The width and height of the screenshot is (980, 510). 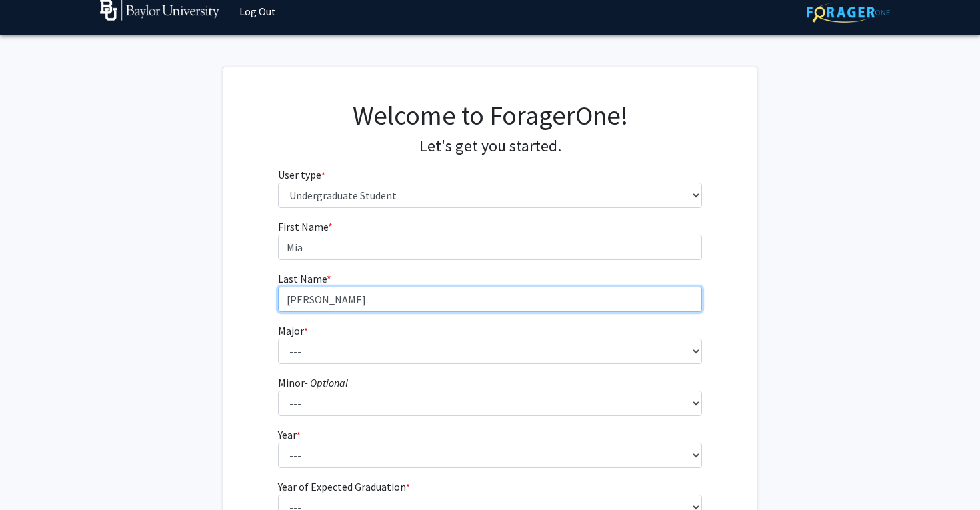 What do you see at coordinates (312, 382) in the screenshot?
I see `label: Minor` at bounding box center [312, 382].